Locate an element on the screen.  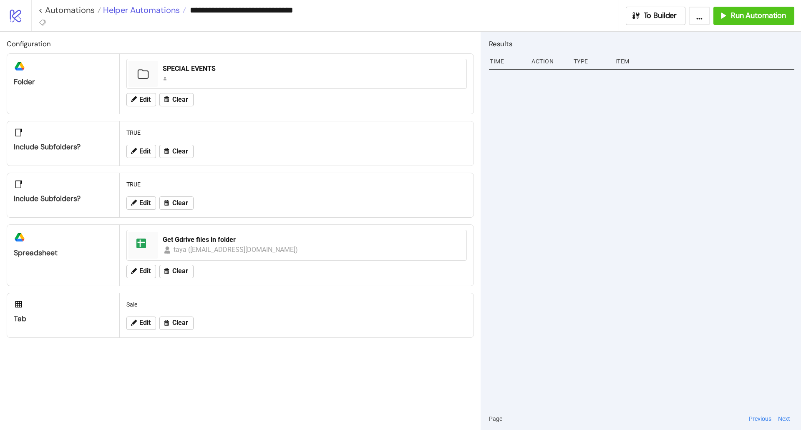
a: Helper Automations is located at coordinates (144, 10).